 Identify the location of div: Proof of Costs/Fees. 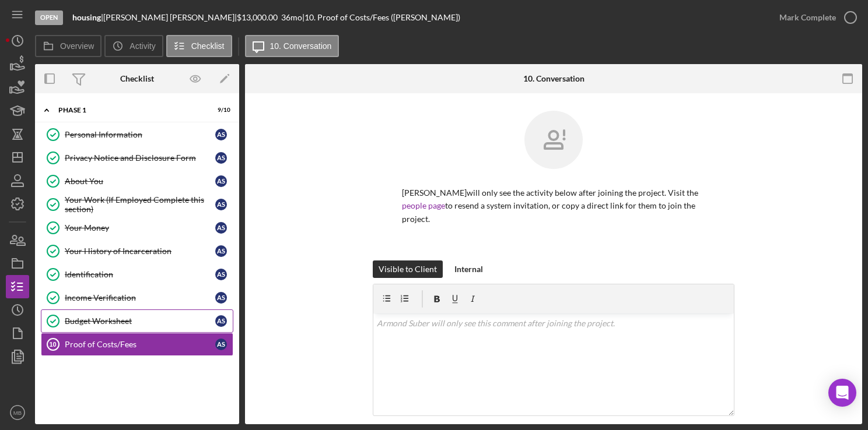
(140, 344).